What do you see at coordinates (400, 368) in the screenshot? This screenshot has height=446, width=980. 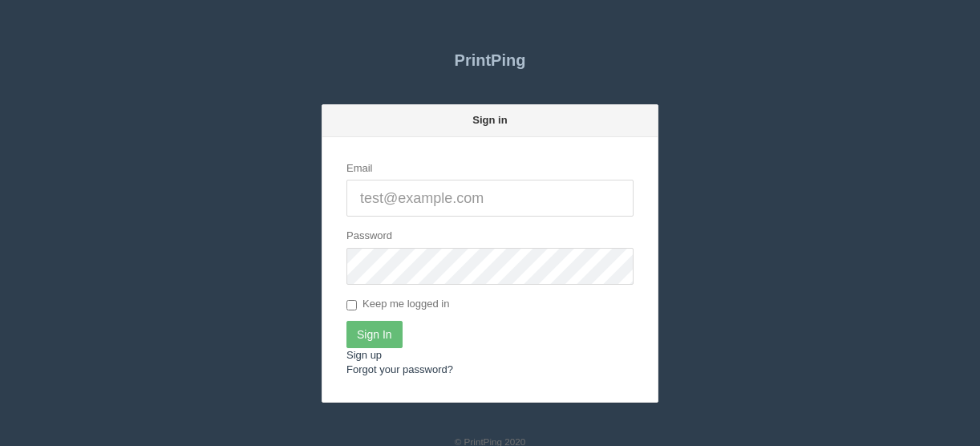 I see `a: Forgot your password?` at bounding box center [400, 368].